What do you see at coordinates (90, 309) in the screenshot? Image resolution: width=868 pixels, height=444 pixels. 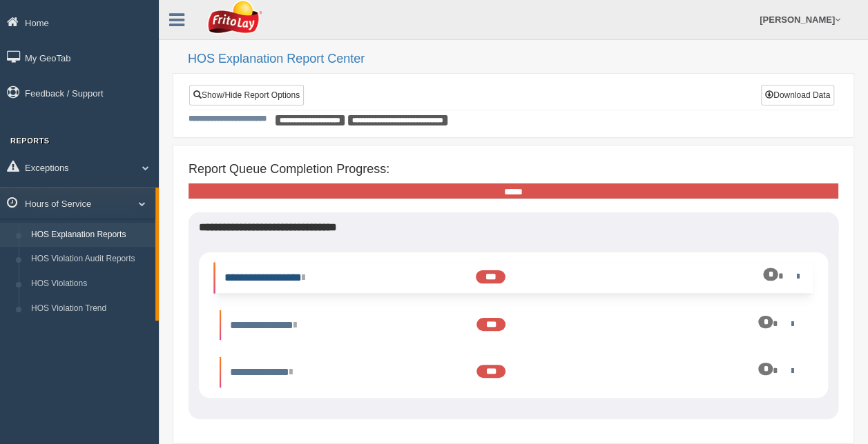 I see `a: HOS Violation Trend` at bounding box center [90, 309].